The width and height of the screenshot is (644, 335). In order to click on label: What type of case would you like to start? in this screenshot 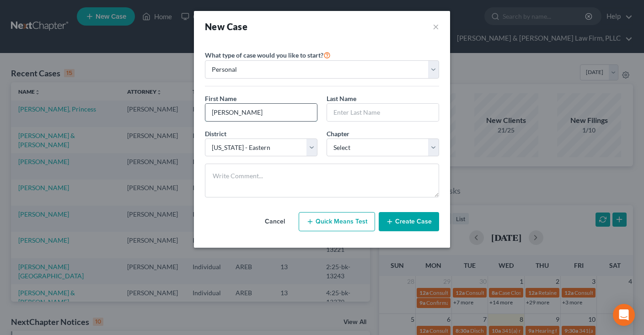, I will do `click(268, 55)`.